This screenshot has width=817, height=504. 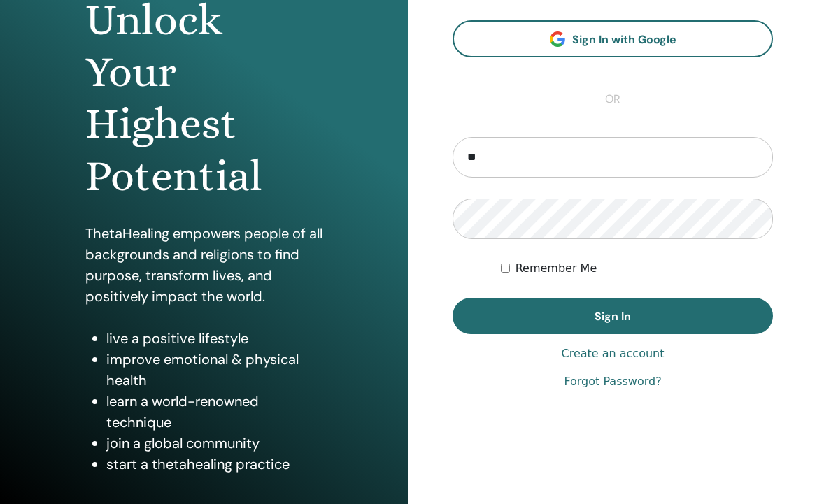 I want to click on span: or, so click(x=613, y=99).